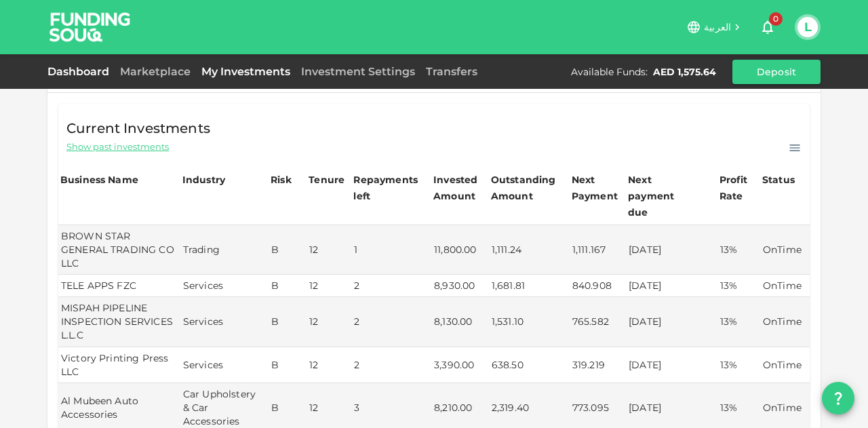 The height and width of the screenshot is (428, 868). Describe the element at coordinates (284, 180) in the screenshot. I see `div: Risk` at that location.